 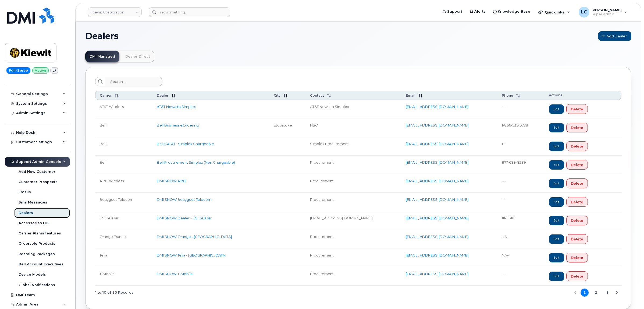 What do you see at coordinates (123, 239) in the screenshot?
I see `td: Orange France` at bounding box center [123, 239].